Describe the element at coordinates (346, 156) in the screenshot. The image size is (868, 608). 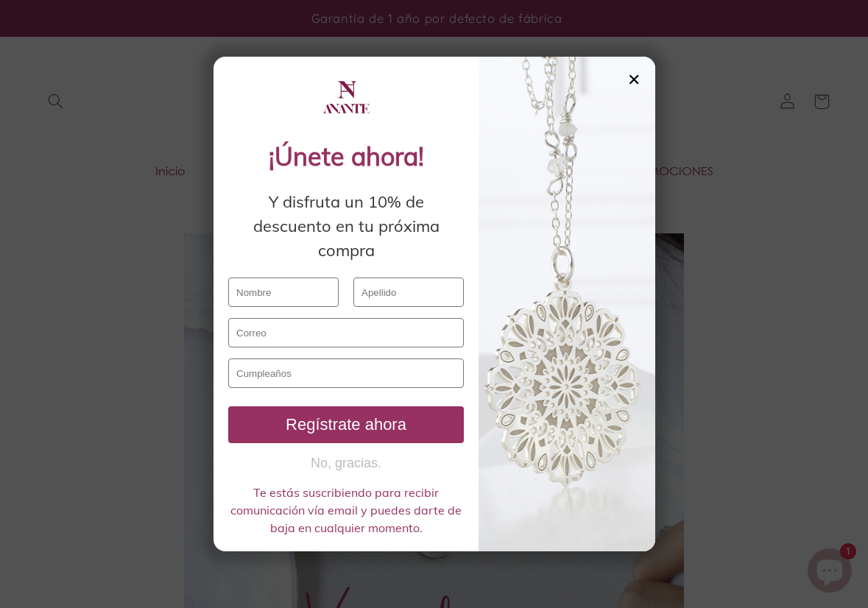
I see `div: ¡Únete ahora!` at that location.